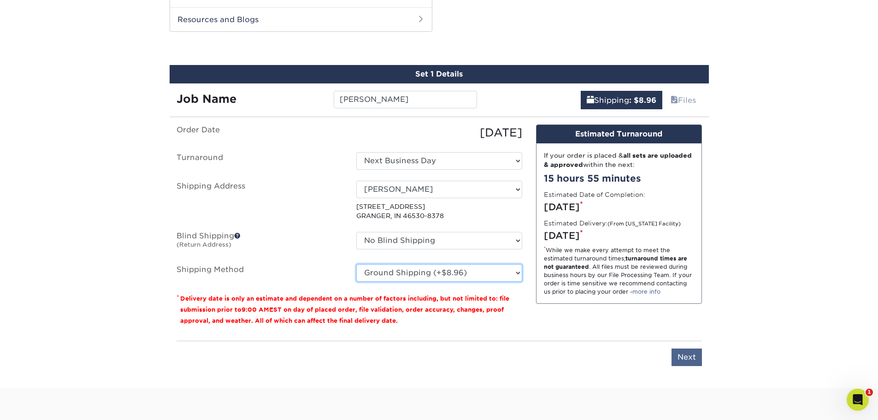  What do you see at coordinates (591, 100) in the screenshot?
I see `span: shipping` at bounding box center [591, 100].